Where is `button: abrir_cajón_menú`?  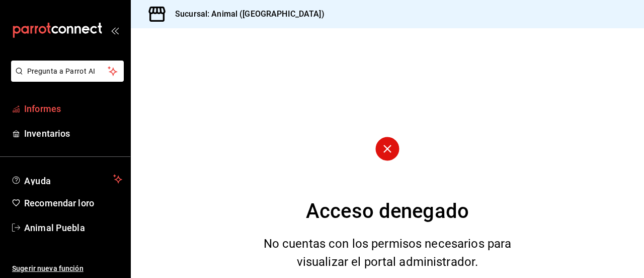
button: abrir_cajón_menú is located at coordinates (115, 30).